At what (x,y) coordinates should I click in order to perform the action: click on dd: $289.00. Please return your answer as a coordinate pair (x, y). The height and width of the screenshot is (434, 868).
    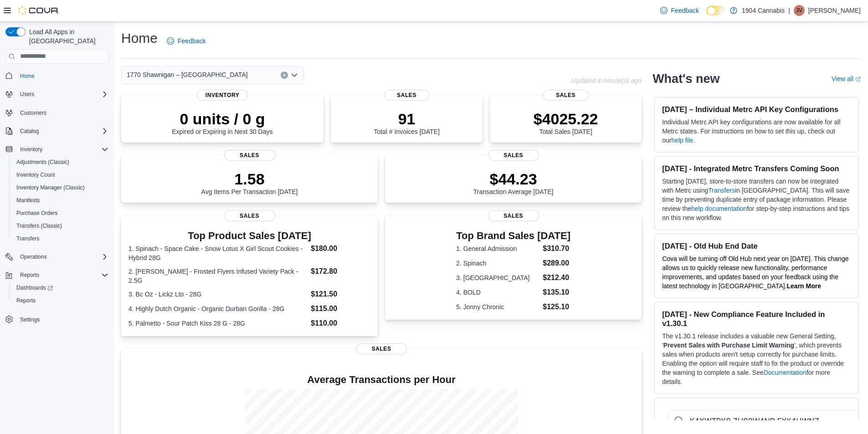
    Looking at the image, I should click on (556, 263).